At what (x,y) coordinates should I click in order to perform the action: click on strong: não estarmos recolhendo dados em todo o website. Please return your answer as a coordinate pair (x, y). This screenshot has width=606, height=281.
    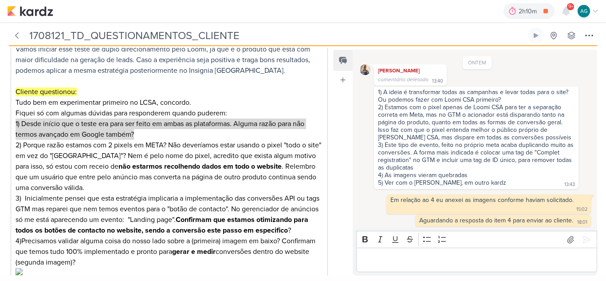
    Looking at the image, I should click on (200, 166).